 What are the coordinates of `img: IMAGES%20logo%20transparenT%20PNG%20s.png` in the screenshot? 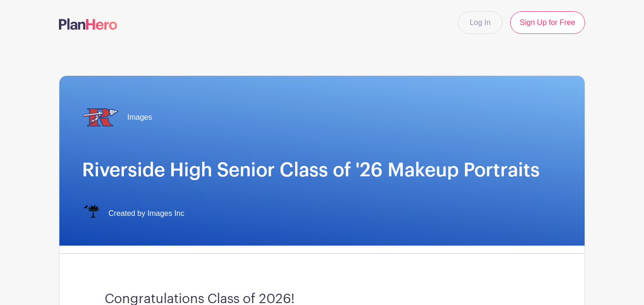 It's located at (92, 214).